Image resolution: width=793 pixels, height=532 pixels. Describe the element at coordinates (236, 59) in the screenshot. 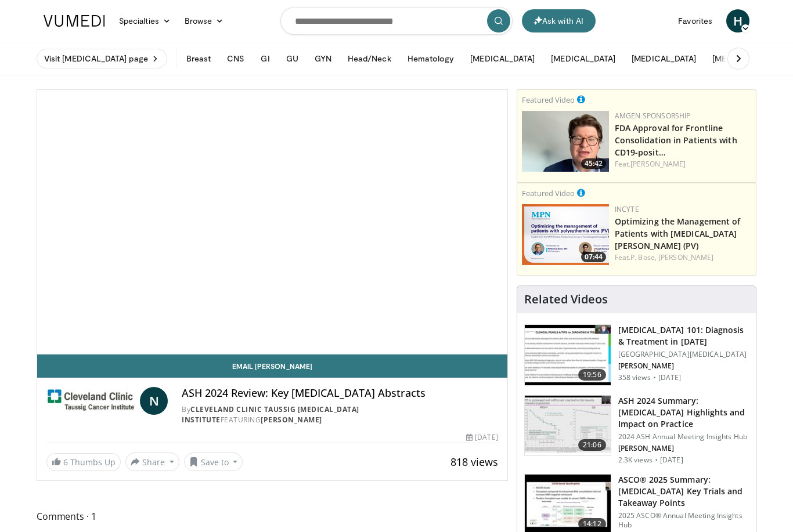

I see `button: CNS` at that location.